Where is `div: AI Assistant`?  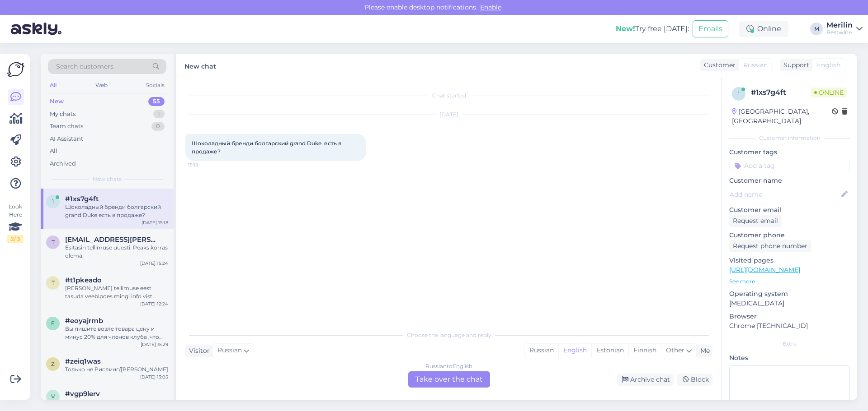 div: AI Assistant is located at coordinates (66, 139).